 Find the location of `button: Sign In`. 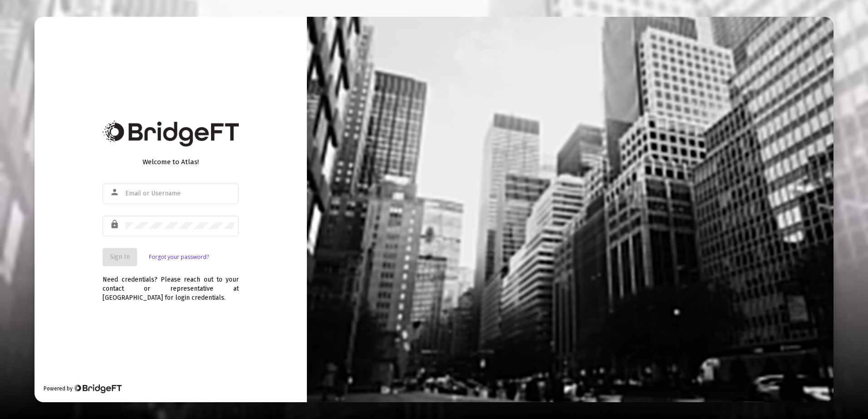

button: Sign In is located at coordinates (120, 257).